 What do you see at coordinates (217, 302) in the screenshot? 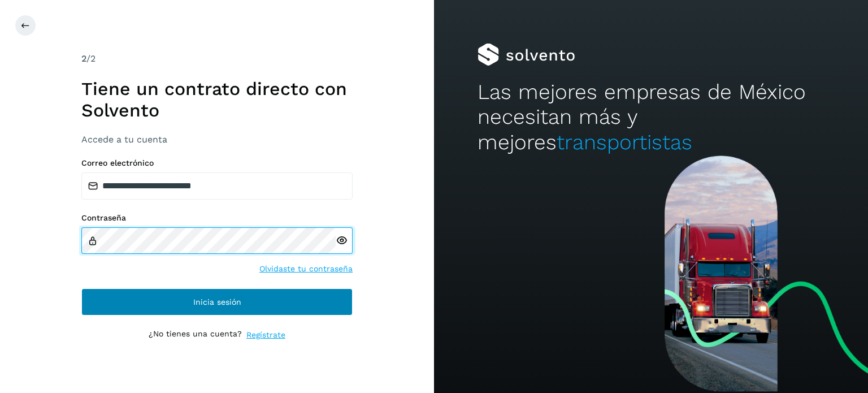
I see `button: Inicia sesión` at bounding box center [217, 302].